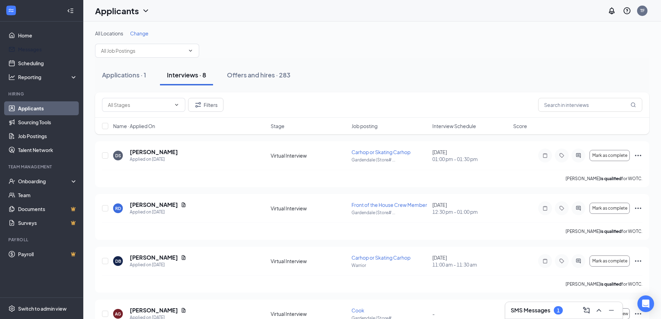 The width and height of the screenshot is (661, 319). I want to click on span: Change, so click(139, 33).